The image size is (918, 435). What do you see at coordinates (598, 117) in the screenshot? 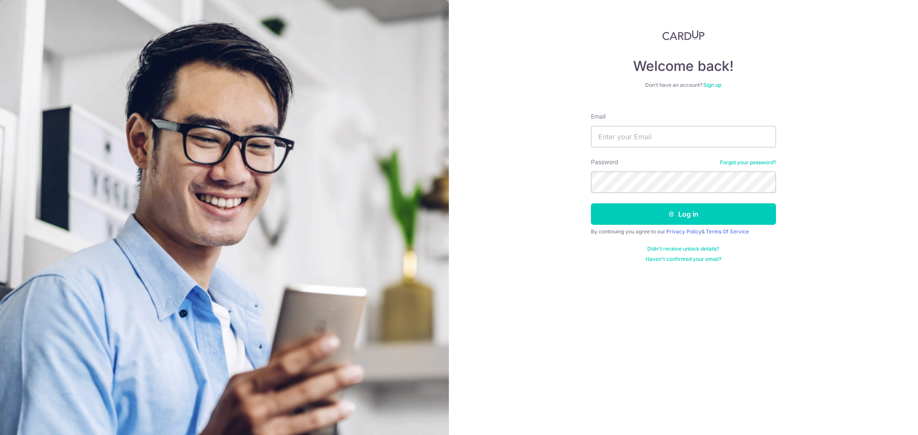
I see `label: Email` at bounding box center [598, 117].